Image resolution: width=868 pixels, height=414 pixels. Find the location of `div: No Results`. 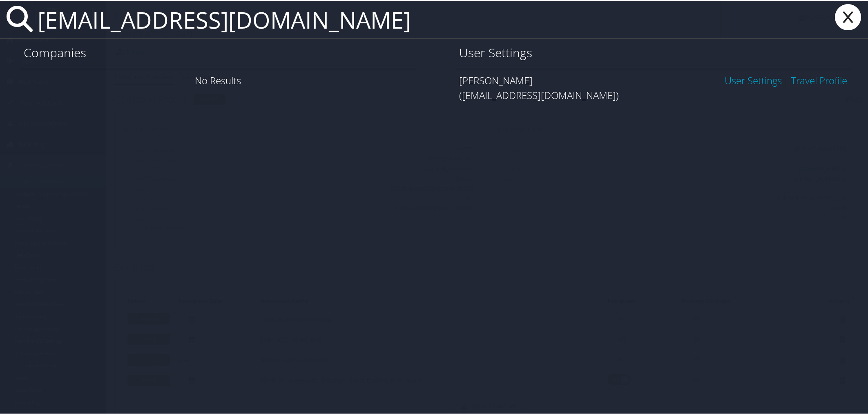

div: No Results is located at coordinates (217, 79).